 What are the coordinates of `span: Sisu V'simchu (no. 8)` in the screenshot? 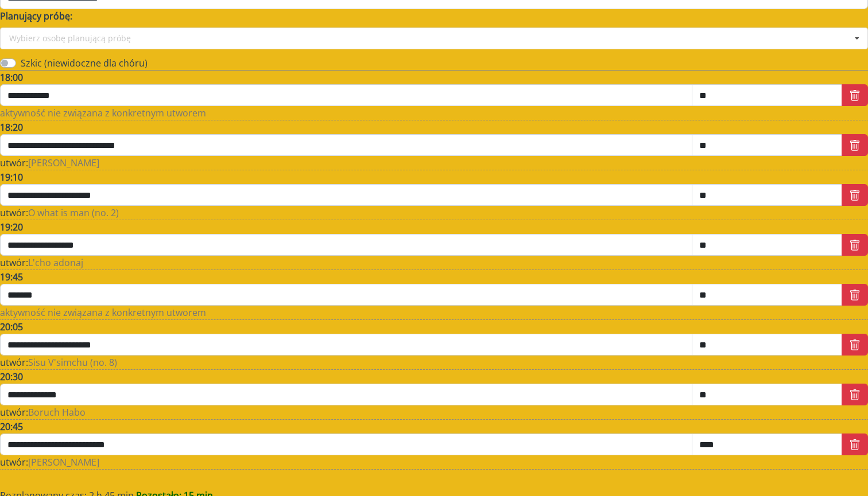 It's located at (72, 362).